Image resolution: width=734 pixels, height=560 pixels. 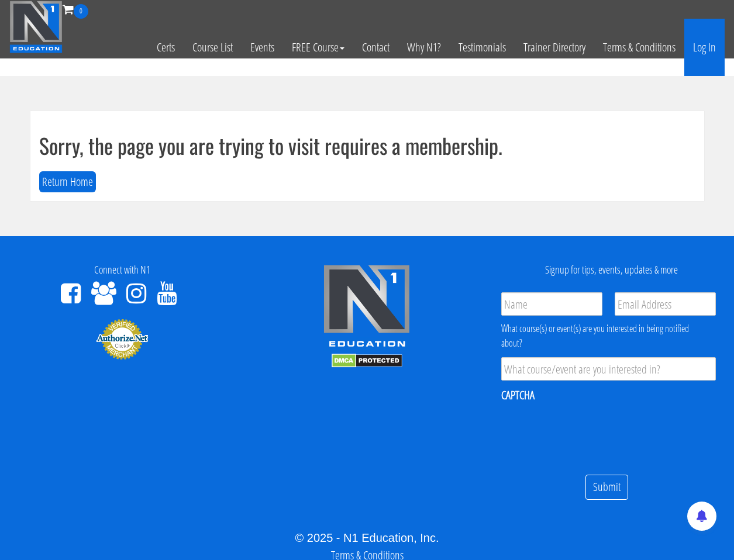 I want to click on div: © 2025 - N1 Education, Inc., so click(x=367, y=538).